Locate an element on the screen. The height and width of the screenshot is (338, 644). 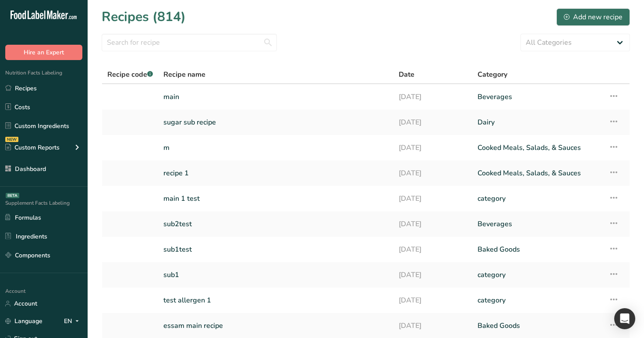
a: Language is located at coordinates (24, 321).